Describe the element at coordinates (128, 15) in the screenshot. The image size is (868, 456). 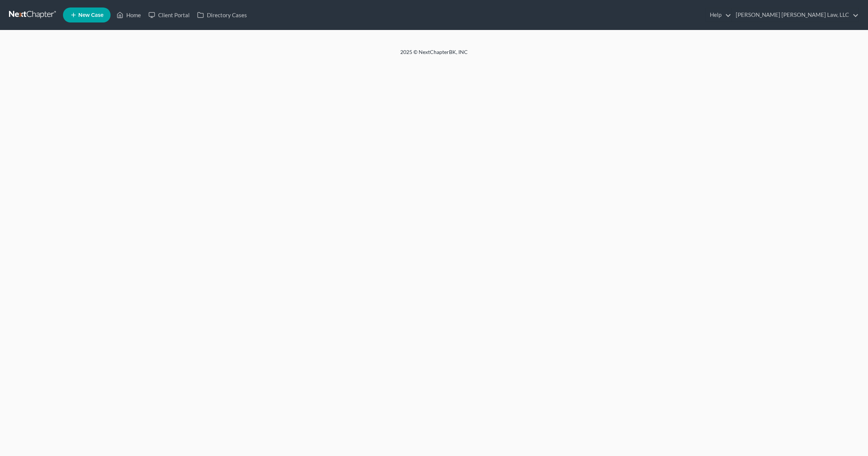
I see `a: Home` at that location.